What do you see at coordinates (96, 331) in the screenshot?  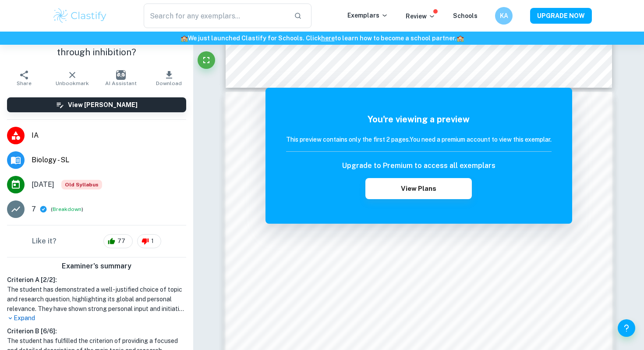 I see `h6: Criterion B [ 6 / 6 ]:` at bounding box center [96, 331].